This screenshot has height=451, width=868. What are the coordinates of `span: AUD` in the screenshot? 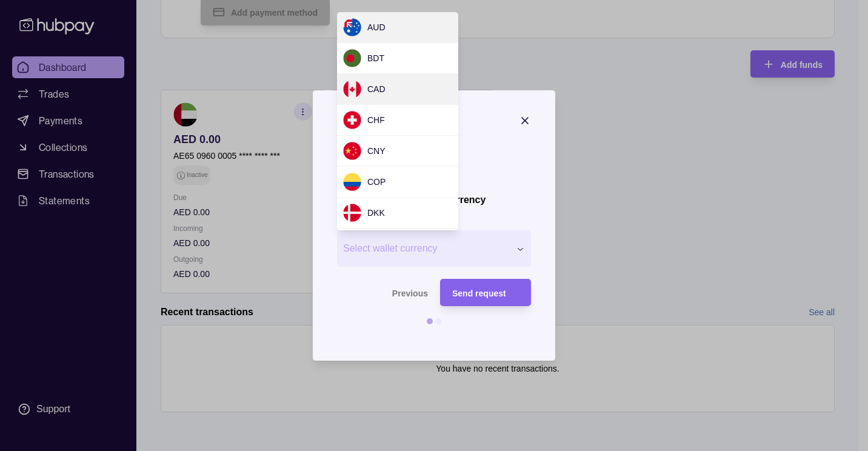 It's located at (376, 27).